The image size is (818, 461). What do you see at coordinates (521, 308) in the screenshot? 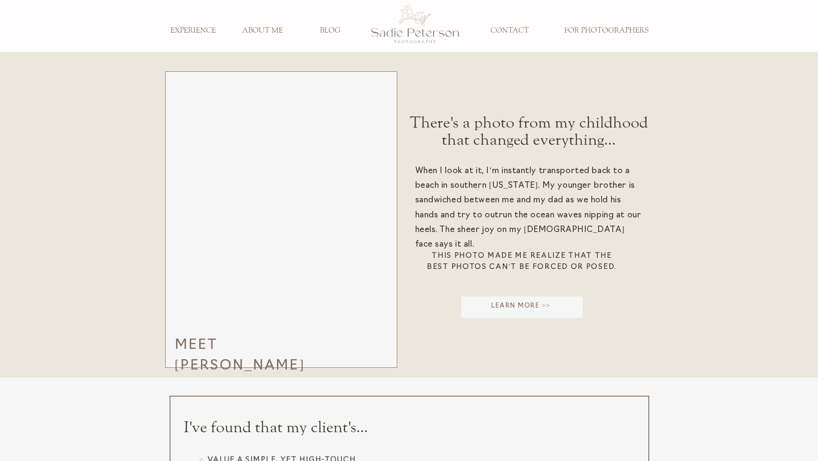
I see `a: Learn More >>` at bounding box center [521, 308].